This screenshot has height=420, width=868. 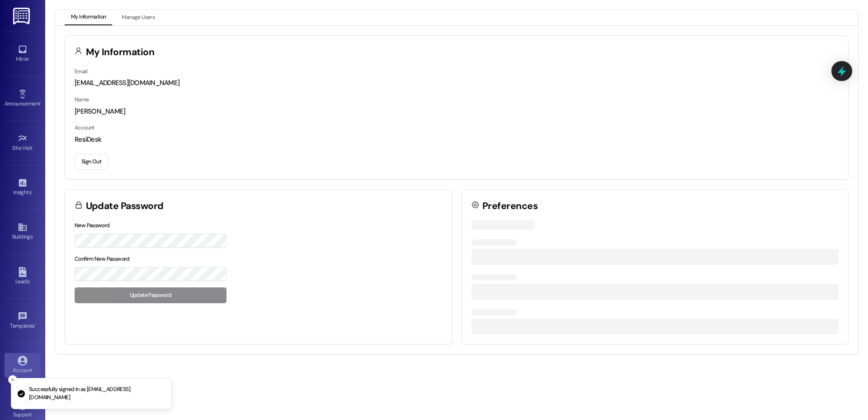 What do you see at coordinates (22, 188) in the screenshot?
I see `a: Insights •` at bounding box center [22, 188].